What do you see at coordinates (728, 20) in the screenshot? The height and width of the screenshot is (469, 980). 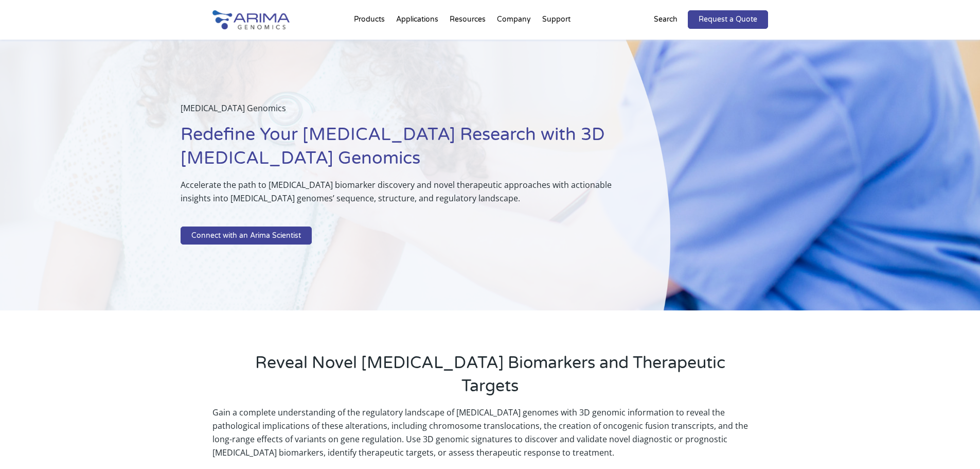 I see `a: Request a Quote` at bounding box center [728, 20].